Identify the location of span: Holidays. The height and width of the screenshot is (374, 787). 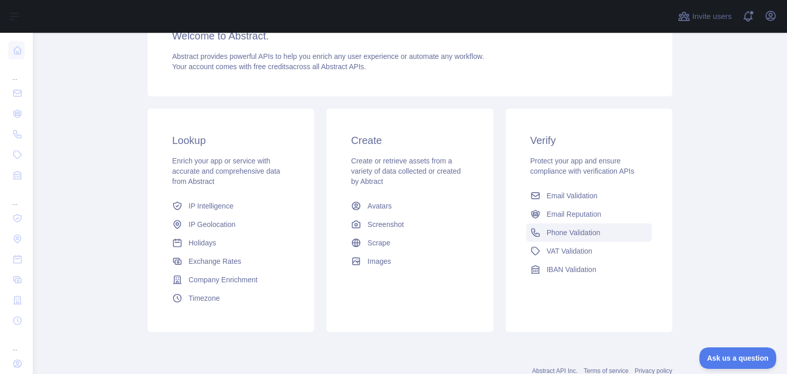
(202, 243).